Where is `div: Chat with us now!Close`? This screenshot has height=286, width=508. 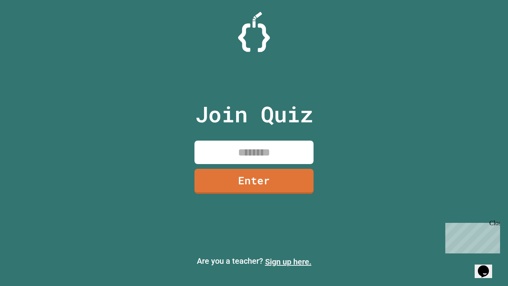 div: Chat with us now!Close is located at coordinates (29, 27).